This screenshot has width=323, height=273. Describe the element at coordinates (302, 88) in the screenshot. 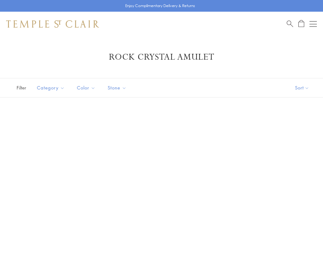

I see `button: Show sort by` at that location.